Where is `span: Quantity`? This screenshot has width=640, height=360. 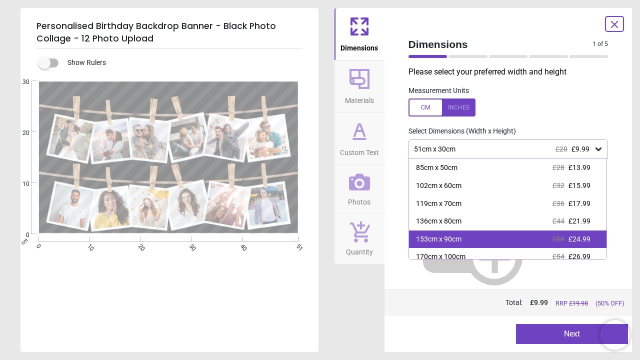
span: Quantity is located at coordinates (359, 250).